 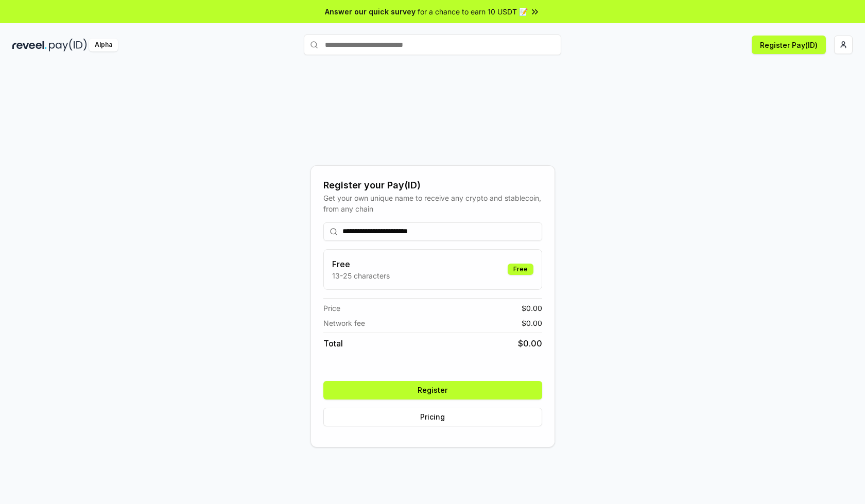 What do you see at coordinates (432, 390) in the screenshot?
I see `button: Register` at bounding box center [432, 390].